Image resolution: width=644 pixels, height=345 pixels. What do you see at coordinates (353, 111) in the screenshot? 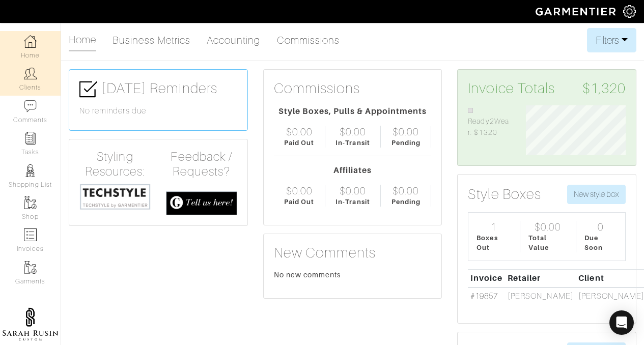
I see `div: Style Boxes, Pulls & Appointments` at bounding box center [353, 111].